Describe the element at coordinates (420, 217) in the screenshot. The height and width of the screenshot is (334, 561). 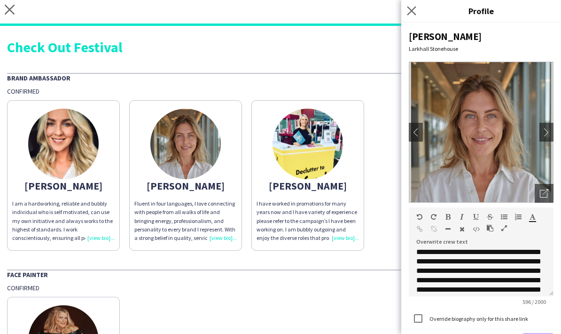
I see `button: Undo` at that location.